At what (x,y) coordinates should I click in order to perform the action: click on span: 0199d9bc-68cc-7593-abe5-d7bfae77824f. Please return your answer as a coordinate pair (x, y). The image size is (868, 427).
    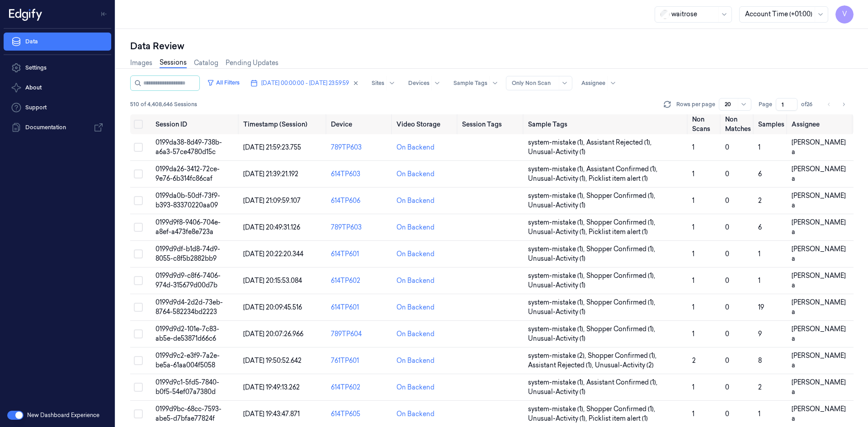
    Looking at the image, I should click on (188, 414).